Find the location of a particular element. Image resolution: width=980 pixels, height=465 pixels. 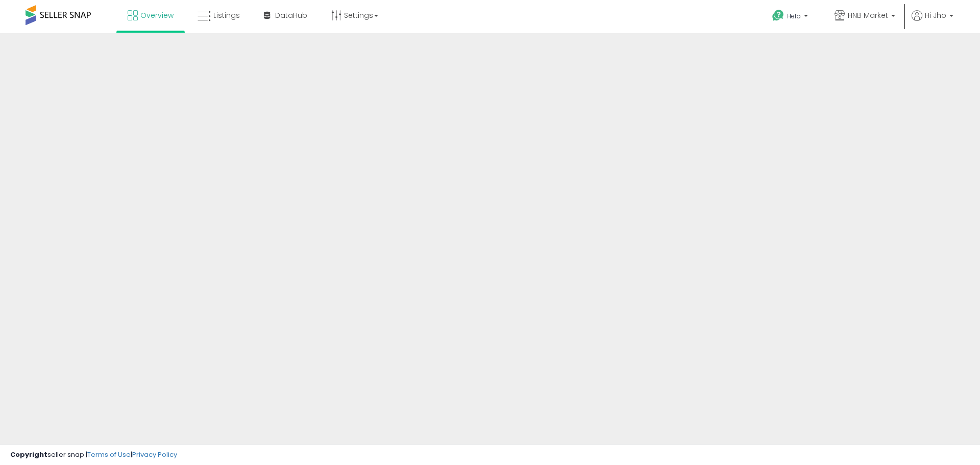

div: seller snap | | is located at coordinates (93, 455).